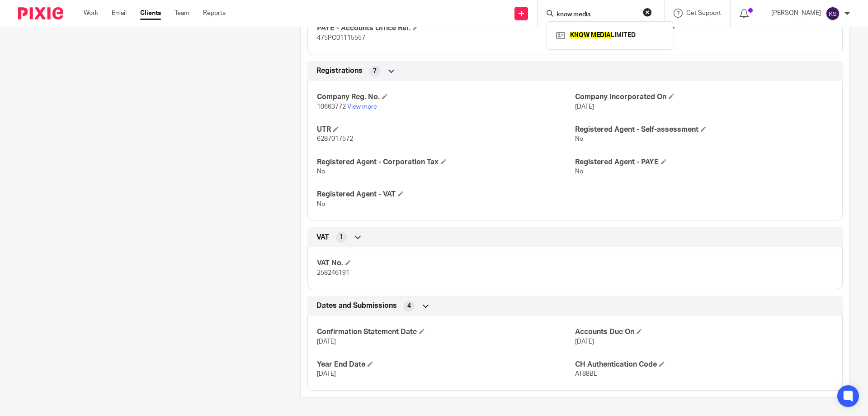 The image size is (868, 416). I want to click on a: Reports, so click(214, 13).